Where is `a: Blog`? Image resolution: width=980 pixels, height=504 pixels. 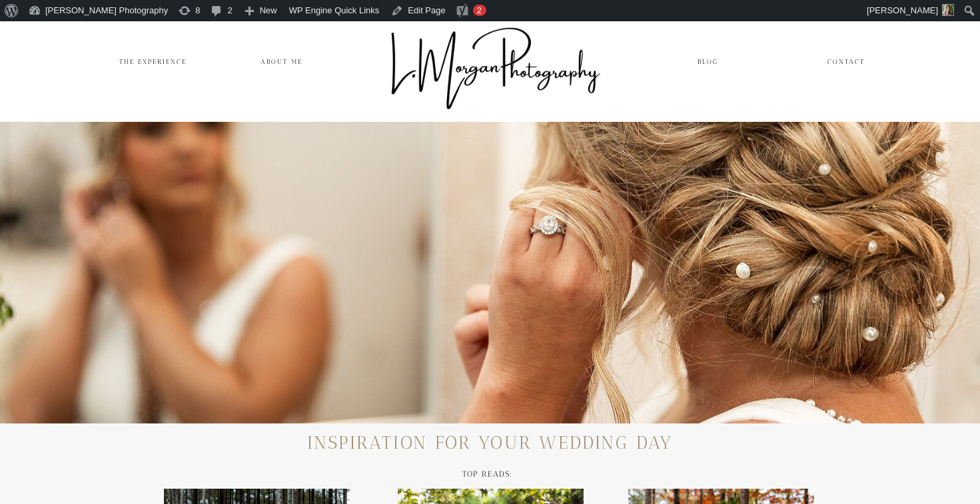
a: Blog is located at coordinates (707, 62).